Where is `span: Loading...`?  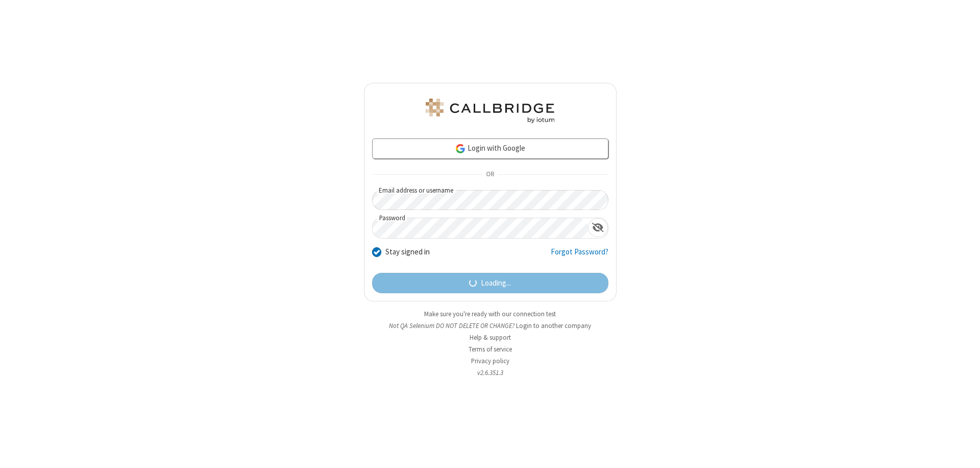
span: Loading... is located at coordinates (495, 283).